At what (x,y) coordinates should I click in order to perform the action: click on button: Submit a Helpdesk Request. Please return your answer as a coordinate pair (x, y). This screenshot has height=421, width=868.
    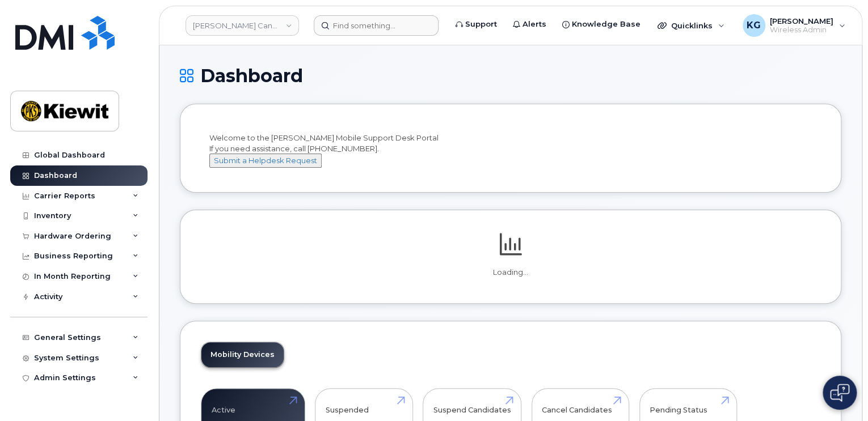
    Looking at the image, I should click on (265, 161).